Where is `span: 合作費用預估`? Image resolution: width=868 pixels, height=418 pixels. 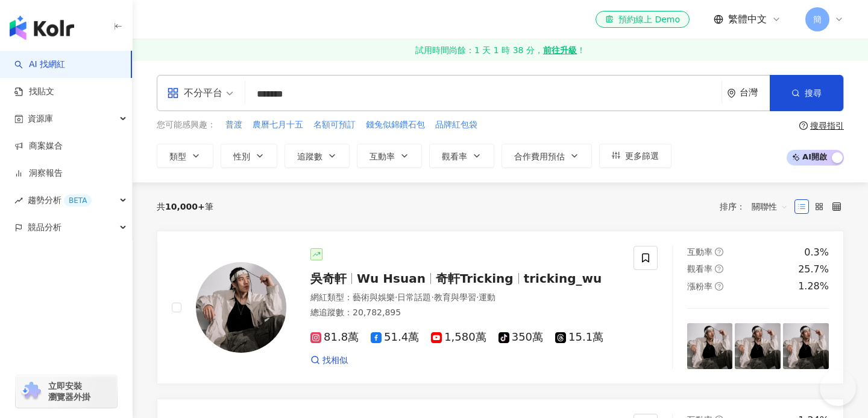
span: 合作費用預估 is located at coordinates (540, 156).